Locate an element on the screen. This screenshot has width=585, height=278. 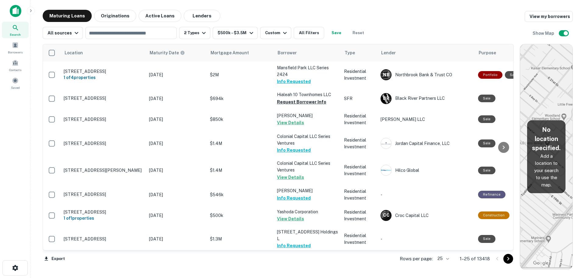
button: Go to next page is located at coordinates (508, 258).